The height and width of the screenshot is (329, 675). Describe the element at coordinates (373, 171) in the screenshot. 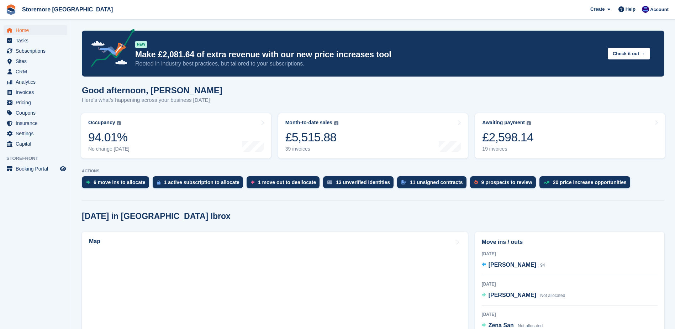

I see `p: ACTIONS` at that location.